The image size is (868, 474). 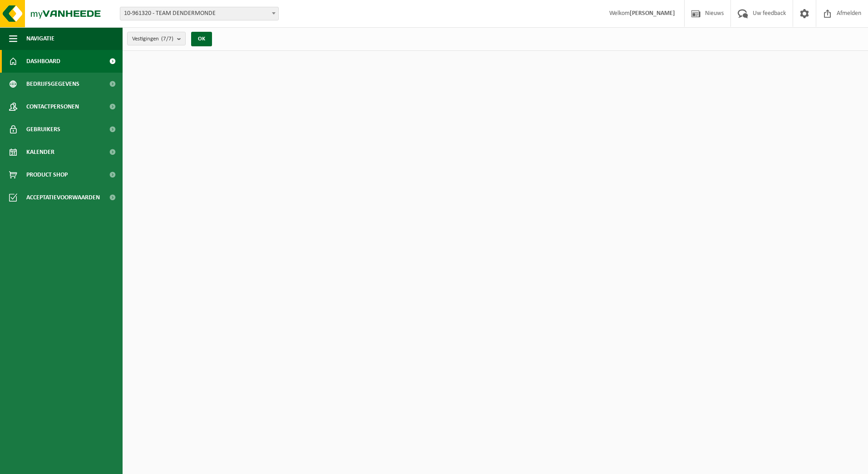 I want to click on button: Vestigingen(7/7), so click(x=156, y=39).